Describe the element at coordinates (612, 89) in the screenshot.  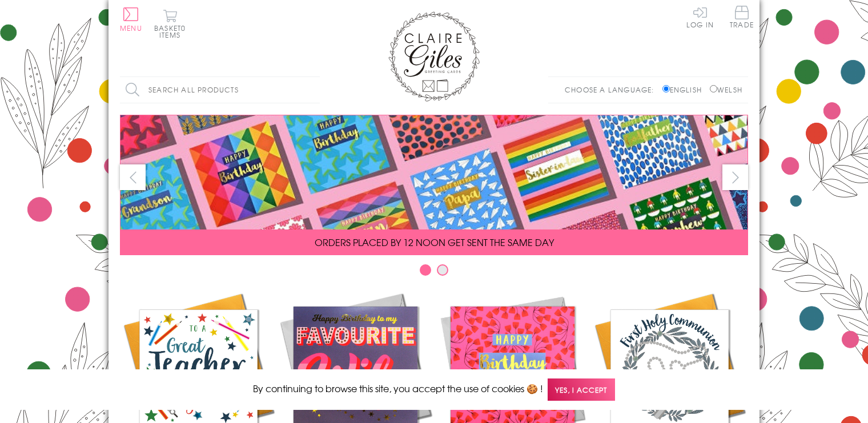
I see `p: Choose a language:` at that location.